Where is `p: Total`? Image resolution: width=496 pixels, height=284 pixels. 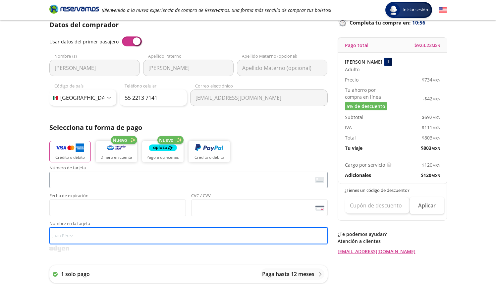
p: Total is located at coordinates (350, 138).